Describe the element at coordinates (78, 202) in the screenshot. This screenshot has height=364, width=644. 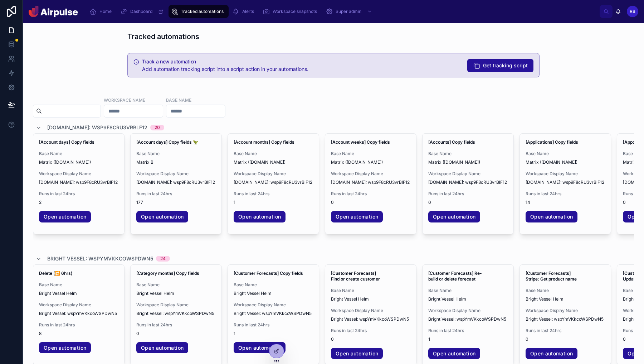
I see `span: 2` at that location.